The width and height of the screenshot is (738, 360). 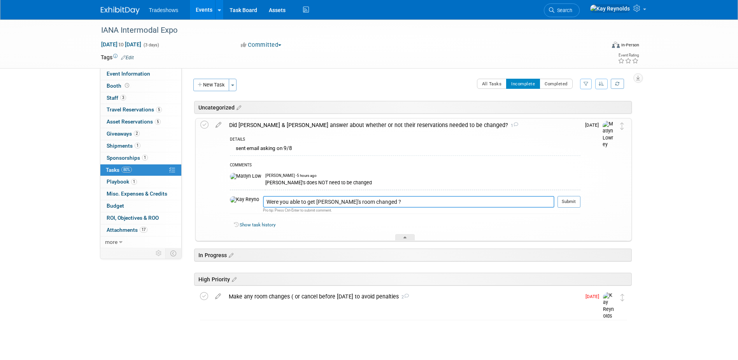 I want to click on a: Event Information, so click(x=141, y=74).